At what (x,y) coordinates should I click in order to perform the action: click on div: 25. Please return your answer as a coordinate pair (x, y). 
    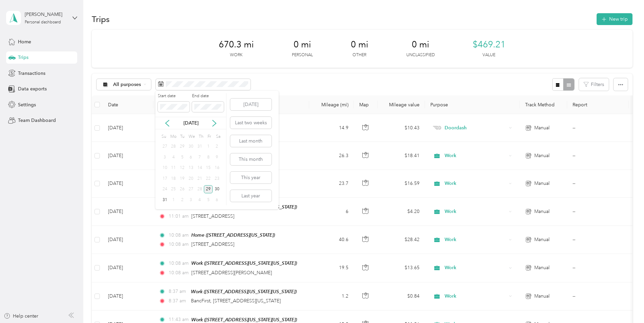
    Looking at the image, I should click on (174, 189).